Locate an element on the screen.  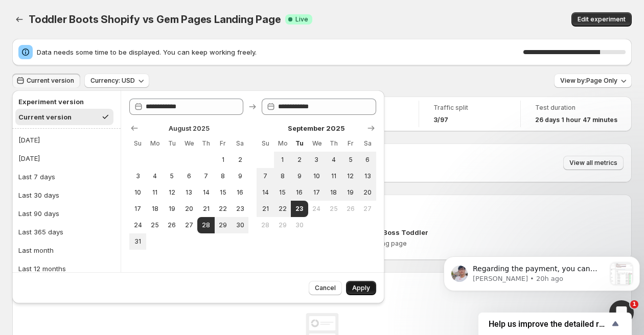
span: 1 is located at coordinates (223, 160).